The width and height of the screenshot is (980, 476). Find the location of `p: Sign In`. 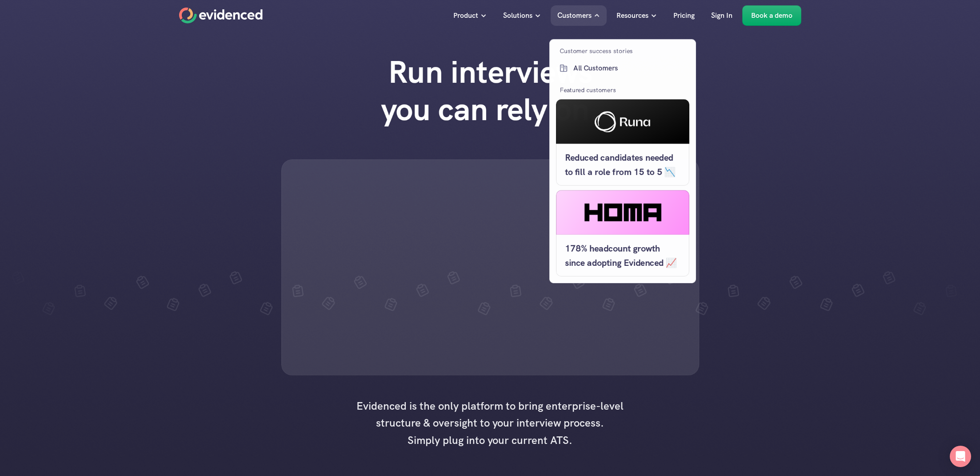

p: Sign In is located at coordinates (722, 15).